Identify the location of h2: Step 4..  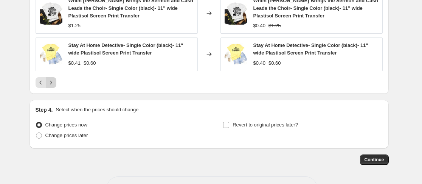
(44, 110).